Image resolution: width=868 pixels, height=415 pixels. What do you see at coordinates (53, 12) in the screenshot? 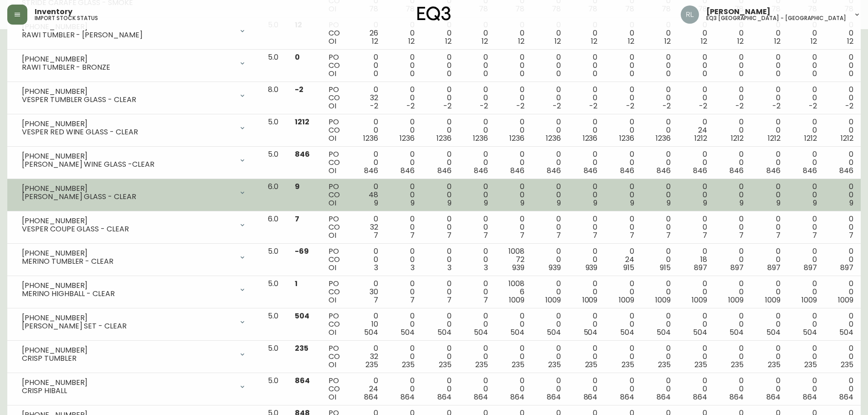
I see `span: Inventory` at bounding box center [53, 12].